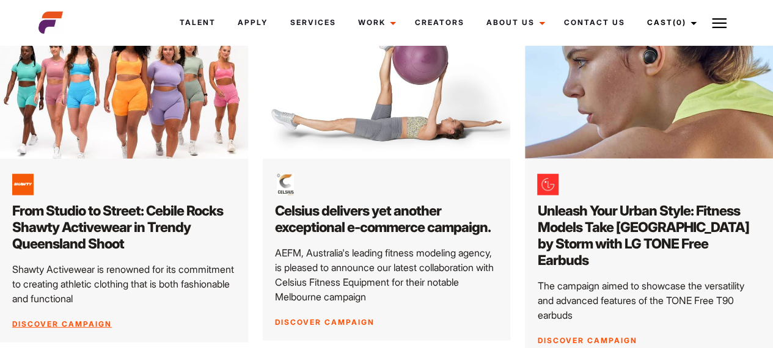  Describe the element at coordinates (387, 89) in the screenshot. I see `img: 1@3x 17 scaled` at that location.